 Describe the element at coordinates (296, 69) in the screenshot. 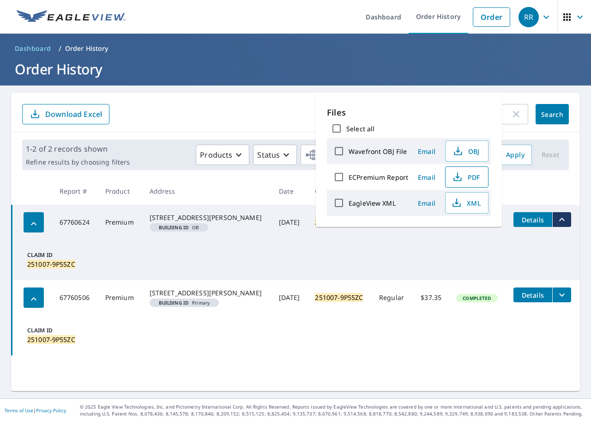

I see `h1: Order History` at that location.